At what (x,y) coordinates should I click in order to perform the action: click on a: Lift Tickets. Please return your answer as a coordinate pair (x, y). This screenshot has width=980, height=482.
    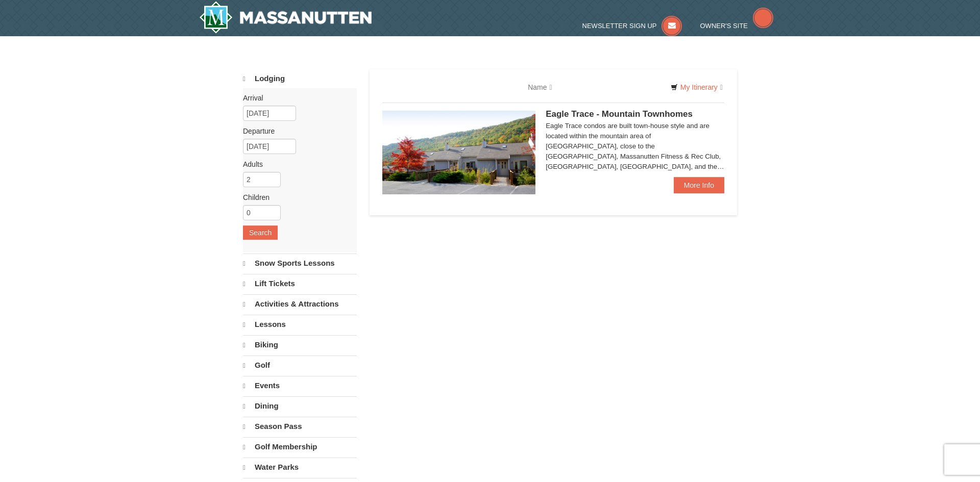
    Looking at the image, I should click on (300, 284).